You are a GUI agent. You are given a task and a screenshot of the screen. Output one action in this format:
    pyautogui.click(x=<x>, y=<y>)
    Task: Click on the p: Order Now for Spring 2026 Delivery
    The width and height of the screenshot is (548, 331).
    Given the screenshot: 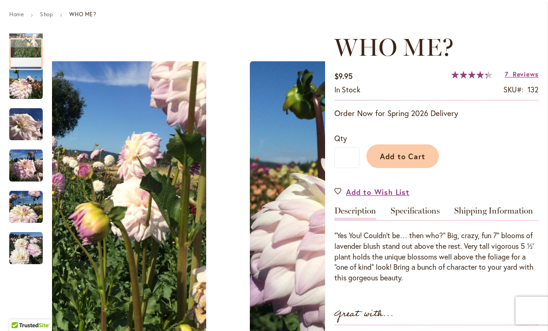 What is the action you would take?
    pyautogui.click(x=437, y=113)
    